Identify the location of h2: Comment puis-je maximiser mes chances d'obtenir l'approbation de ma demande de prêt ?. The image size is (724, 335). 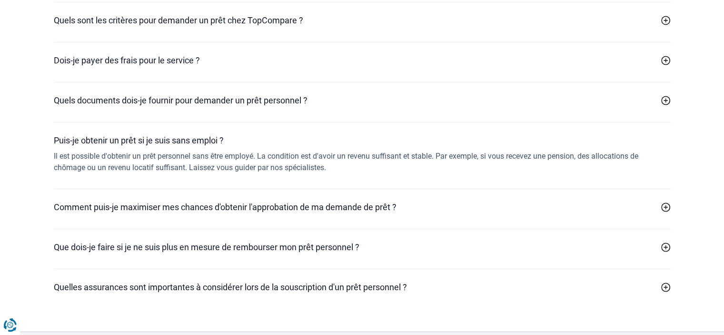
(225, 207).